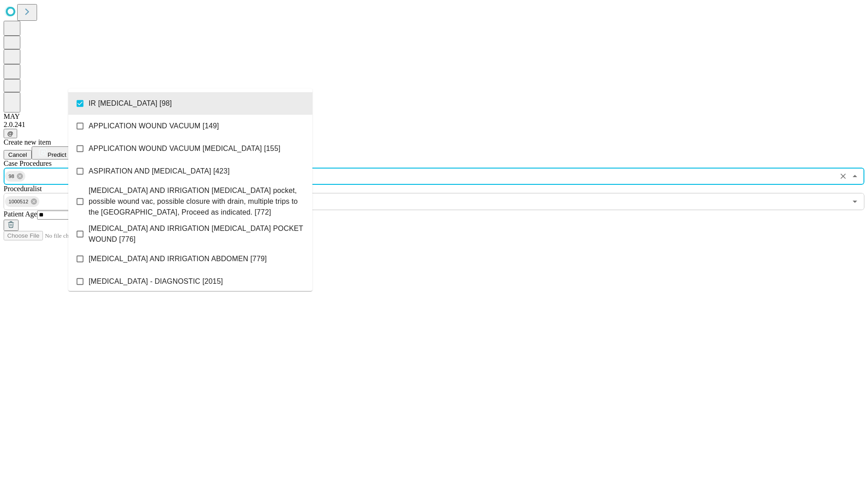 This screenshot has width=868, height=488. Describe the element at coordinates (15, 176) in the screenshot. I see `div: 98` at that location.